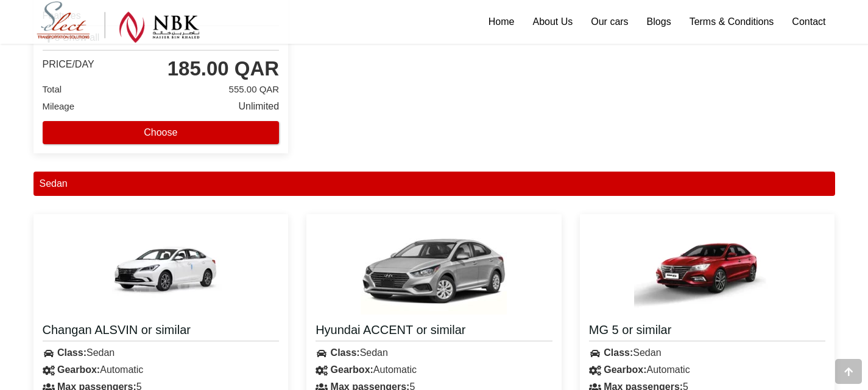  I want to click on span: Unlimited, so click(258, 106).